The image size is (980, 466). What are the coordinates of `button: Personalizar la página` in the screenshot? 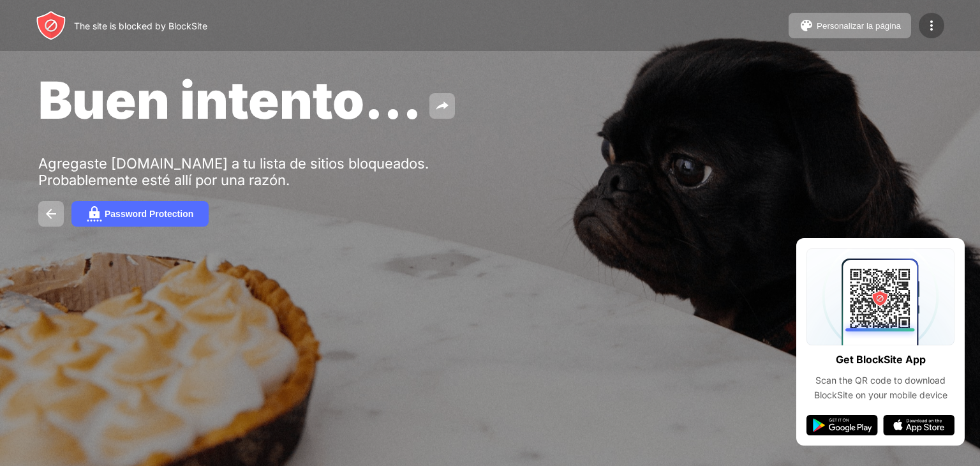 It's located at (850, 26).